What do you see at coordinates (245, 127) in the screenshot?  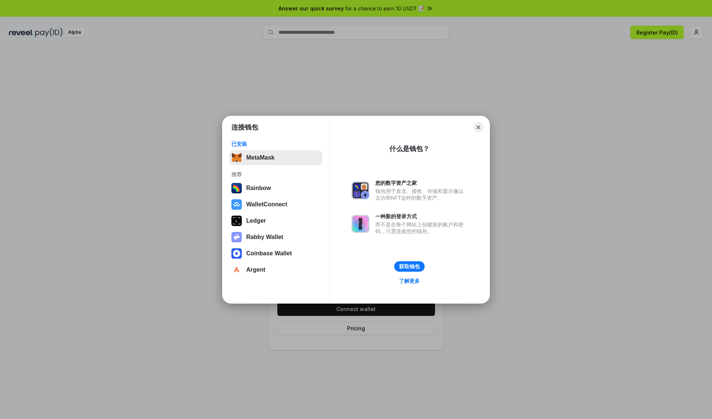 I see `h1: 连接钱包` at bounding box center [245, 127].